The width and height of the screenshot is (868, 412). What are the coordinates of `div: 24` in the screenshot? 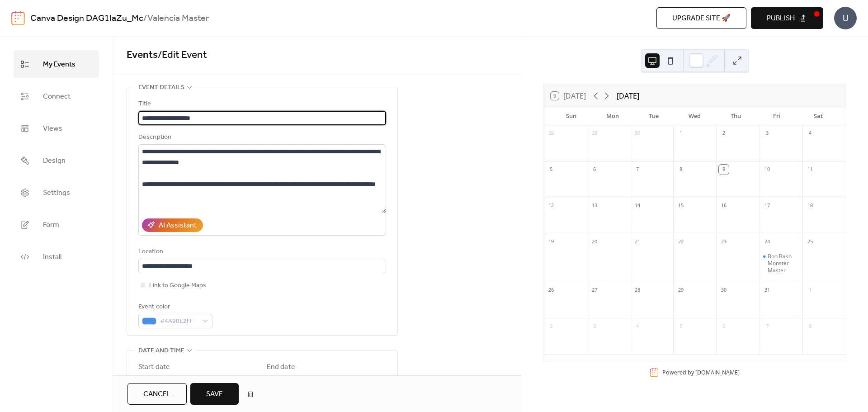 It's located at (767, 242).